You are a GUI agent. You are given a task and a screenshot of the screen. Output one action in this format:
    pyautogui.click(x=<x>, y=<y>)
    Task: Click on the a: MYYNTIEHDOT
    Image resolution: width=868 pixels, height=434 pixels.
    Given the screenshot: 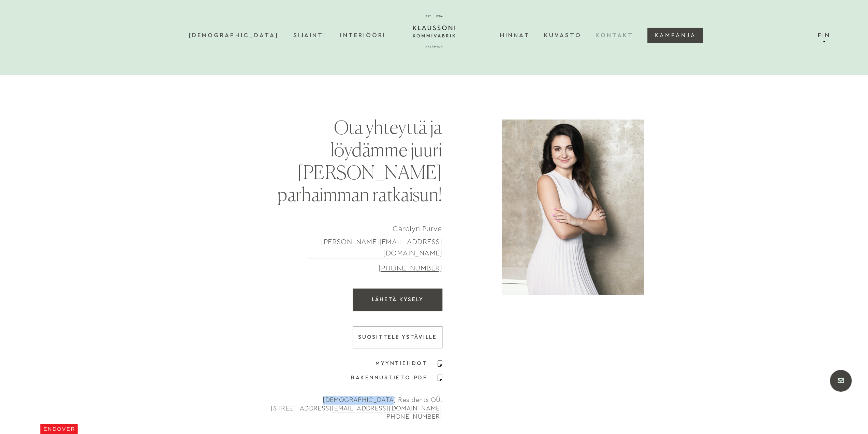 What is the action you would take?
    pyautogui.click(x=409, y=363)
    